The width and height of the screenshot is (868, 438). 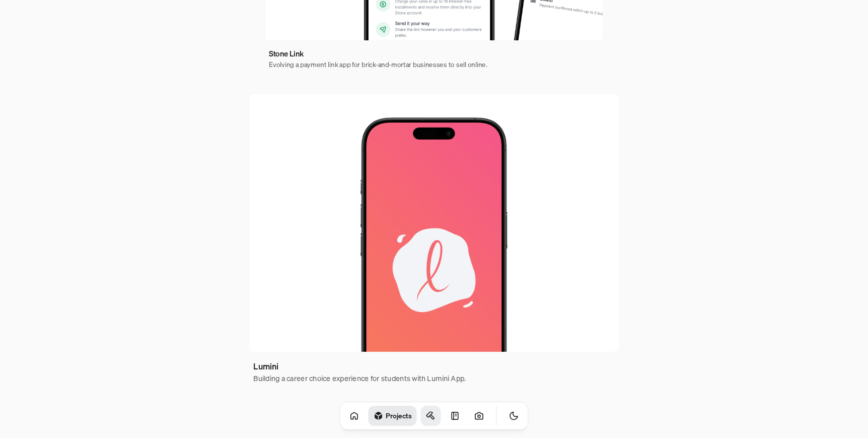 I want to click on h4: Evolving a payment link app for brick-and-mortar businesses to sell online., so click(x=378, y=64).